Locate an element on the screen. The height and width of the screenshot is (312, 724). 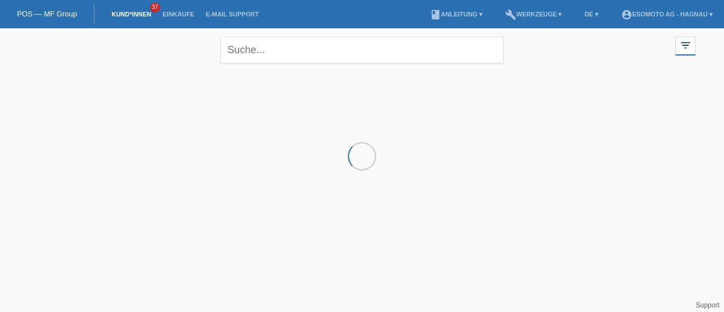
a: buildWerkzeuge ▾ is located at coordinates (533, 14).